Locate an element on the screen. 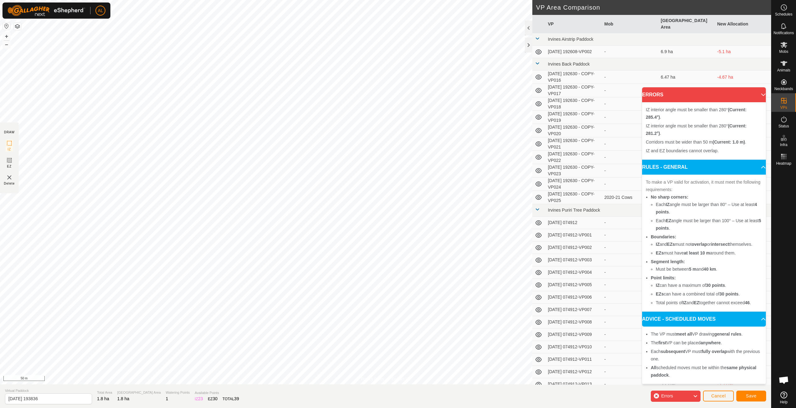  b: No sharp corners: is located at coordinates (670, 197).